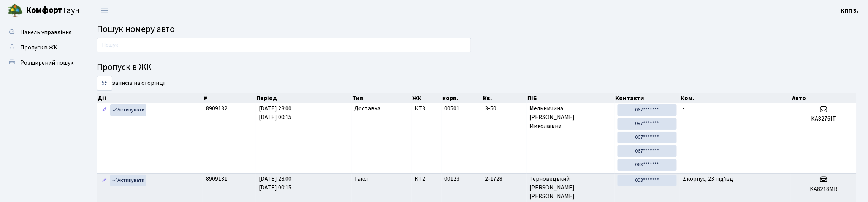 This screenshot has width=868, height=202. What do you see at coordinates (39, 48) in the screenshot?
I see `span: Пропуск в ЖК` at bounding box center [39, 48].